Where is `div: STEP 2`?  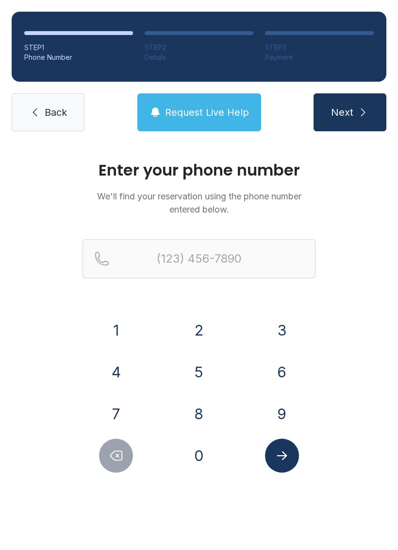 div: STEP 2 is located at coordinates (199, 48).